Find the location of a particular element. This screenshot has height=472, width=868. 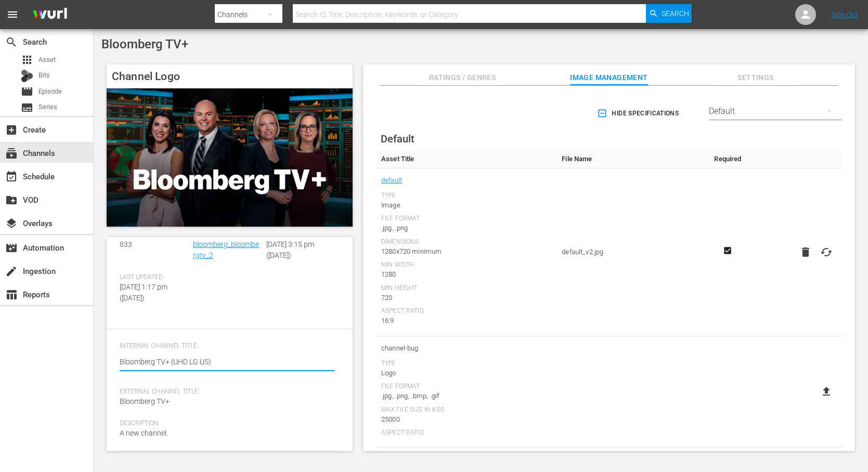

button: Hide Specifications is located at coordinates (639, 114).